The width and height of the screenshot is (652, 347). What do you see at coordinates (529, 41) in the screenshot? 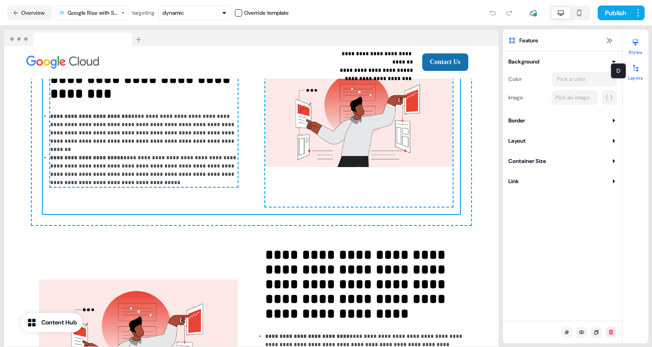
I see `span: Feature` at bounding box center [529, 41].